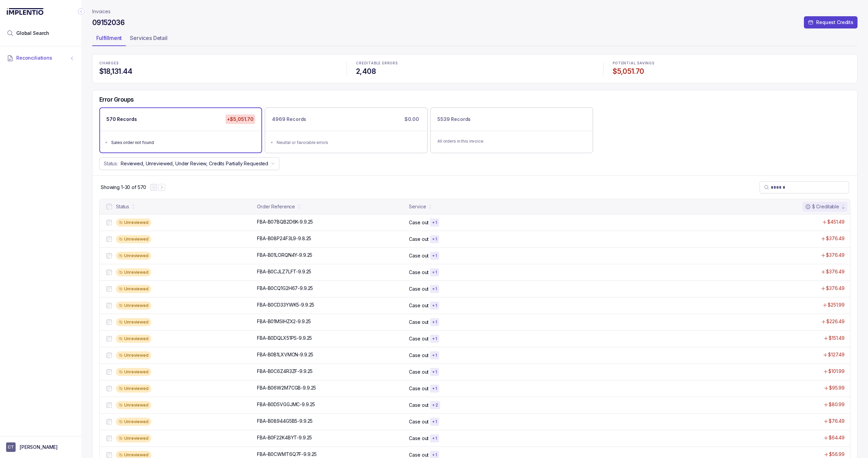 The image size is (868, 458). I want to click on p: FBA-B0B1LXVMCN-9.9.25, so click(285, 355).